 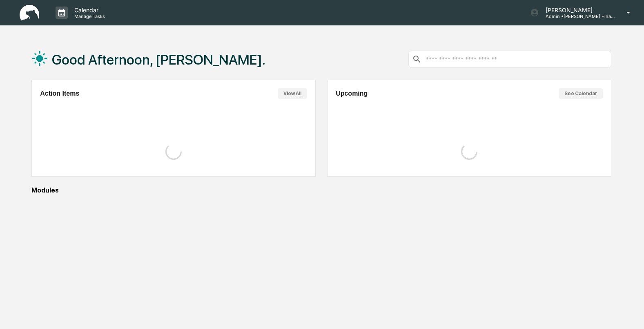 What do you see at coordinates (60, 94) in the screenshot?
I see `h2: Action Items` at bounding box center [60, 94].